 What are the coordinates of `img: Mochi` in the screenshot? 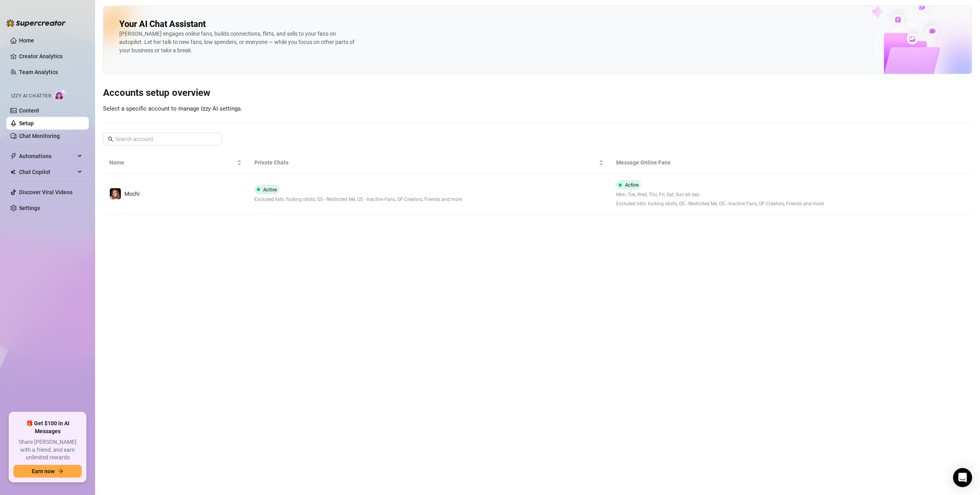 It's located at (115, 194).